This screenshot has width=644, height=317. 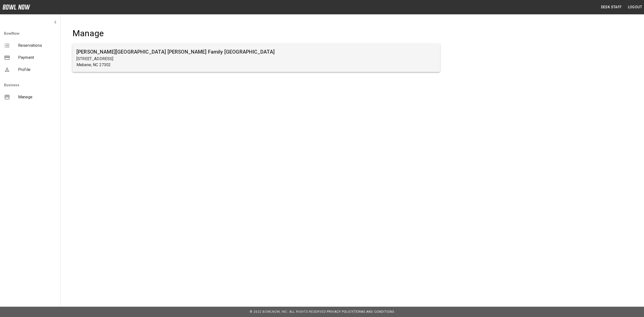 I want to click on span: Manage, so click(x=37, y=97).